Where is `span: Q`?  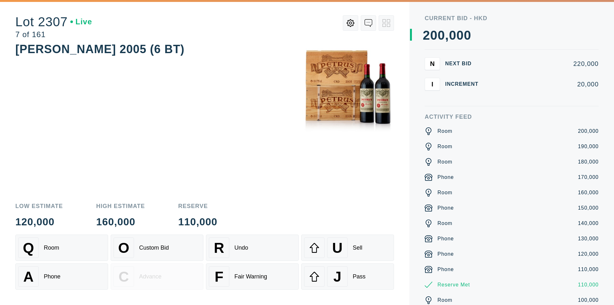
span: Q is located at coordinates (28, 247).